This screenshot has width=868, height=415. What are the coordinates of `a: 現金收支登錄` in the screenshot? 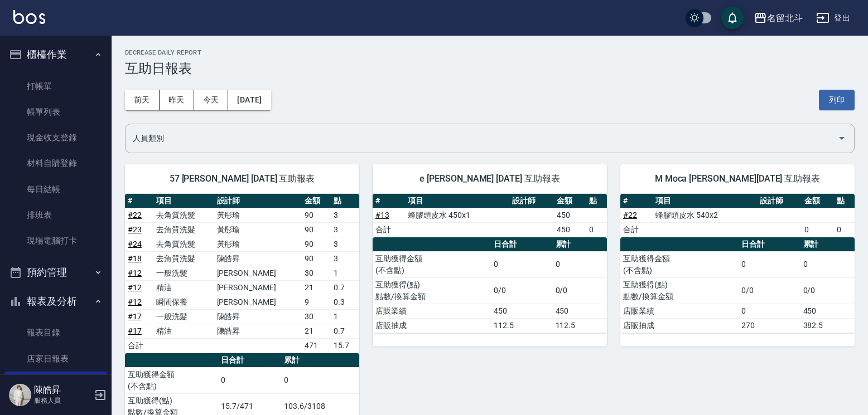 It's located at (56, 138).